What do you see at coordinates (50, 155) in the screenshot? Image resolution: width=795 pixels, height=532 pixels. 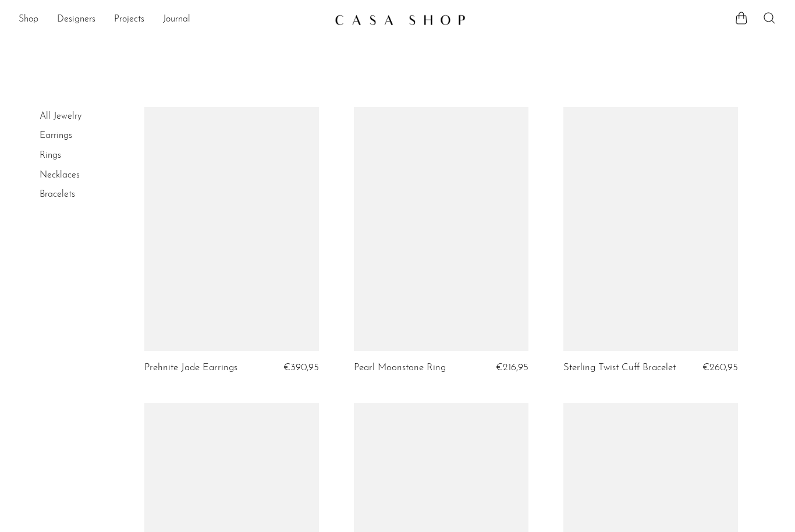 I see `a: Rings` at bounding box center [50, 155].